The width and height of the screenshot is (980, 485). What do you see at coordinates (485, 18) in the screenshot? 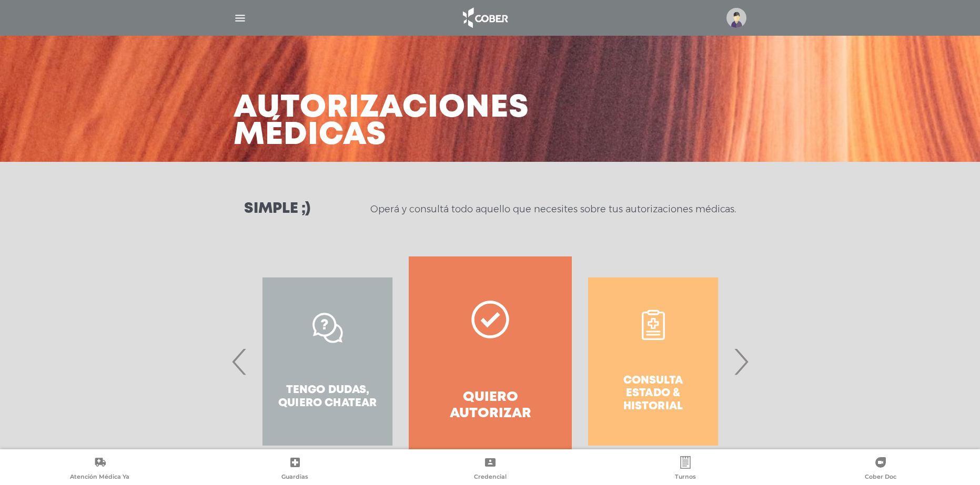
I see `img: logo_cober_home-white.png` at bounding box center [485, 18].